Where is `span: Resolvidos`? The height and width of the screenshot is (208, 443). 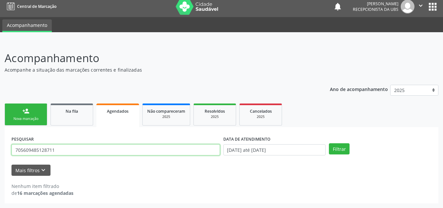 span: Resolvidos is located at coordinates (215, 111).